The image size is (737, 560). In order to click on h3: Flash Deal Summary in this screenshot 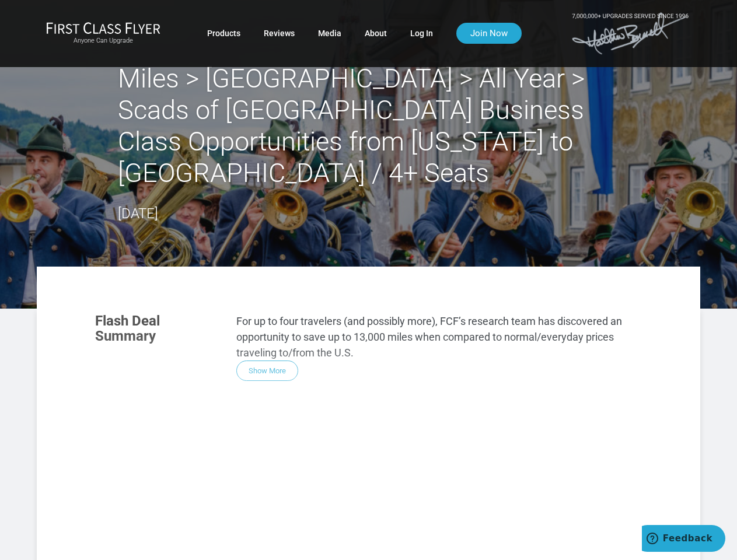, I will do `click(157, 328)`.